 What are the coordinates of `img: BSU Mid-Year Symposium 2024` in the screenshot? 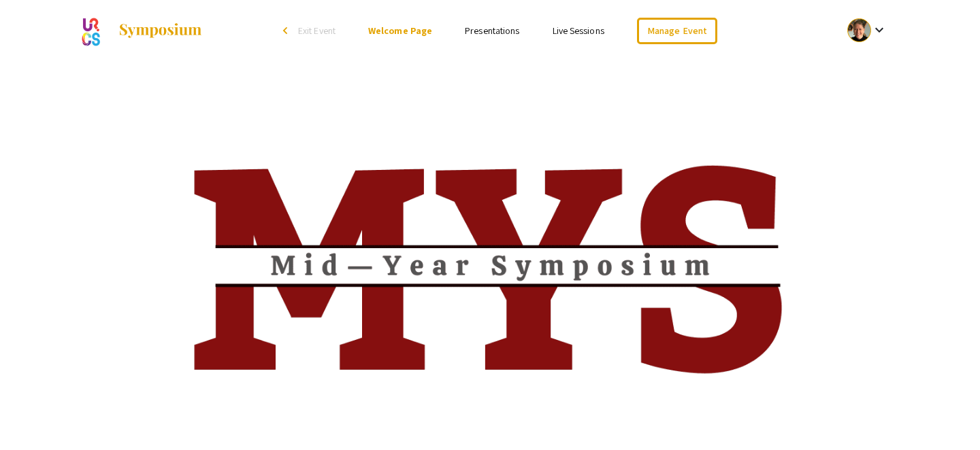 It's located at (91, 31).